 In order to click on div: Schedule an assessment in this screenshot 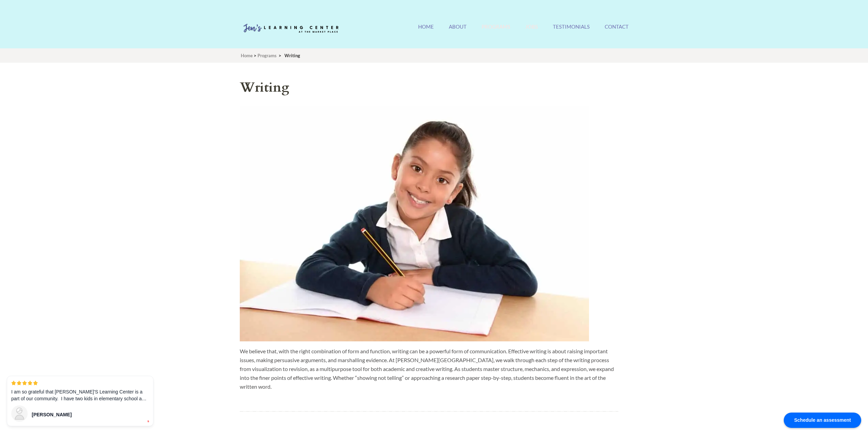, I will do `click(822, 421)`.